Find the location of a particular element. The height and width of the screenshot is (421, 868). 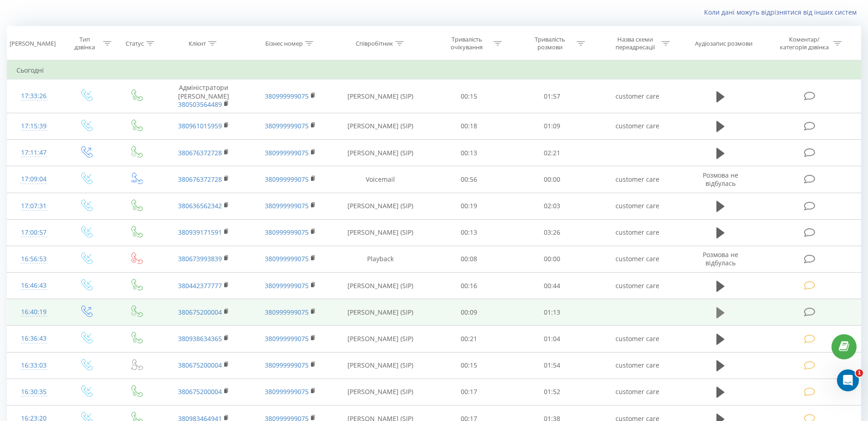

a: 380673993839 is located at coordinates (200, 259).